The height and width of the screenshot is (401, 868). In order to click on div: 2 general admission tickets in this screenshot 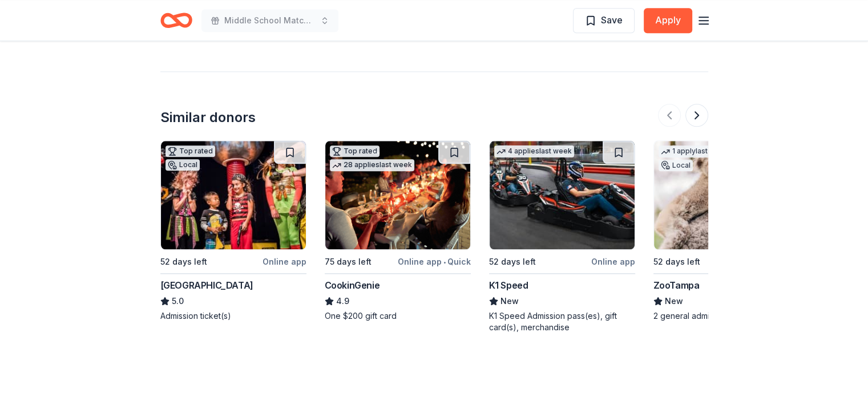, I will do `click(727, 316)`.